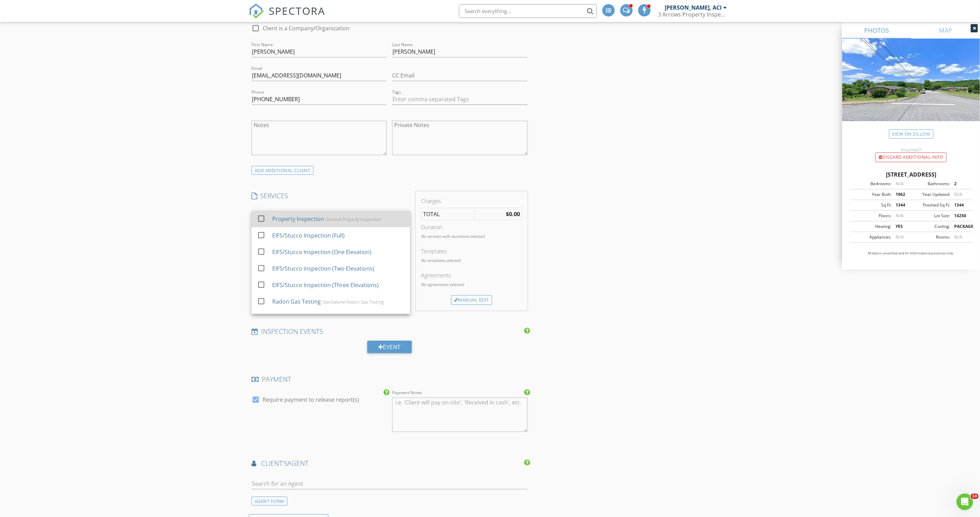 This screenshot has width=980, height=517. Describe the element at coordinates (901, 194) in the screenshot. I see `div: 1962` at that location.